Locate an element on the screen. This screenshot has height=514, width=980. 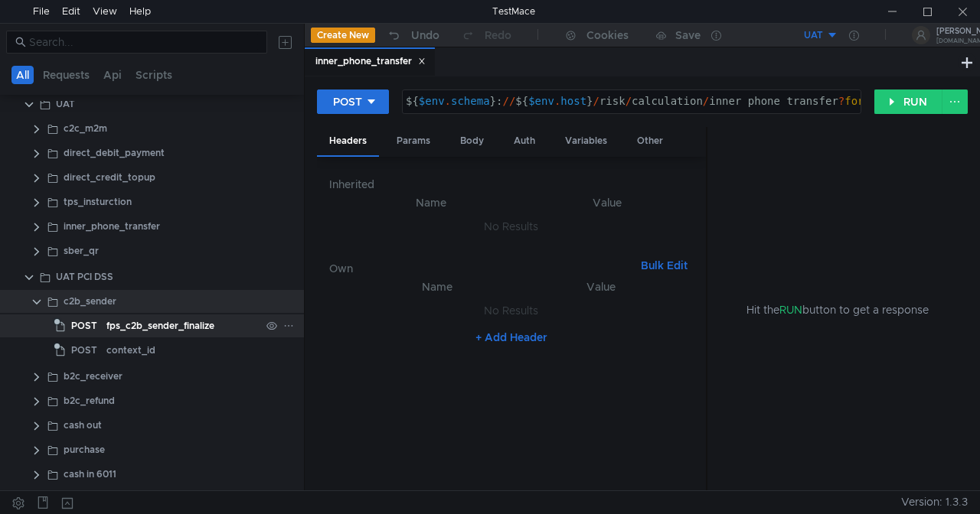
div: card2card debit is located at coordinates (100, 500).